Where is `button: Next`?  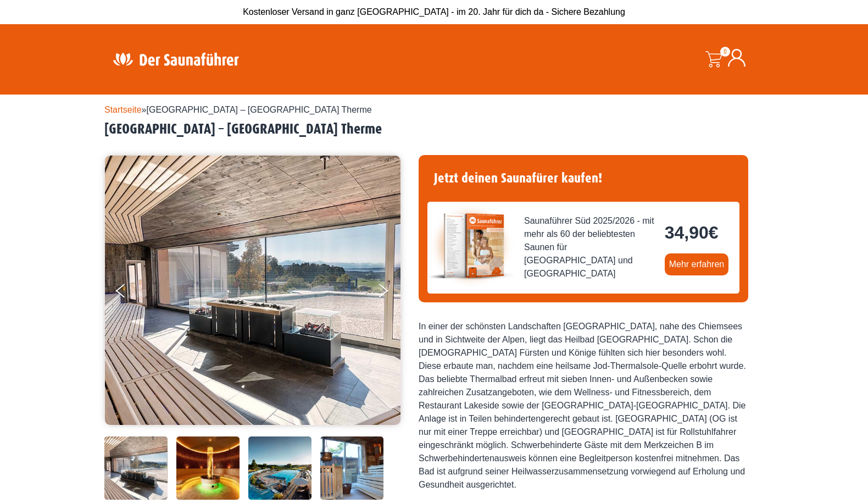
button: Next is located at coordinates (390, 293).